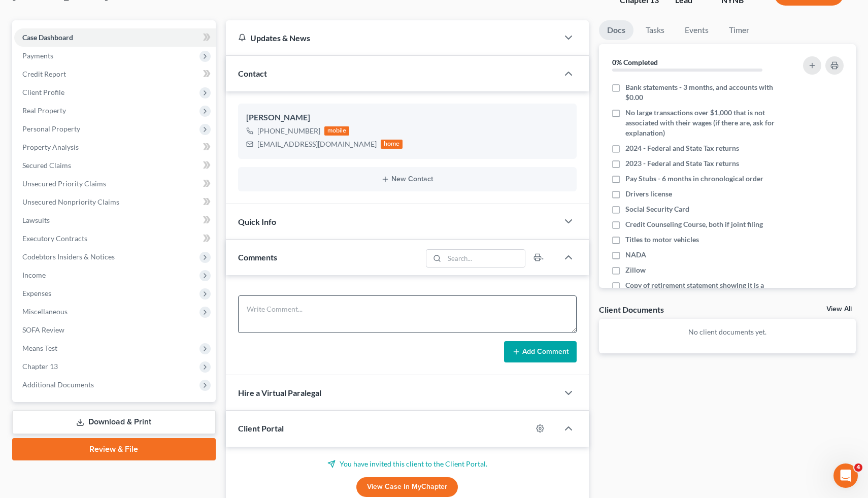 Image resolution: width=868 pixels, height=498 pixels. Describe the element at coordinates (649, 194) in the screenshot. I see `span: Drivers license` at that location.